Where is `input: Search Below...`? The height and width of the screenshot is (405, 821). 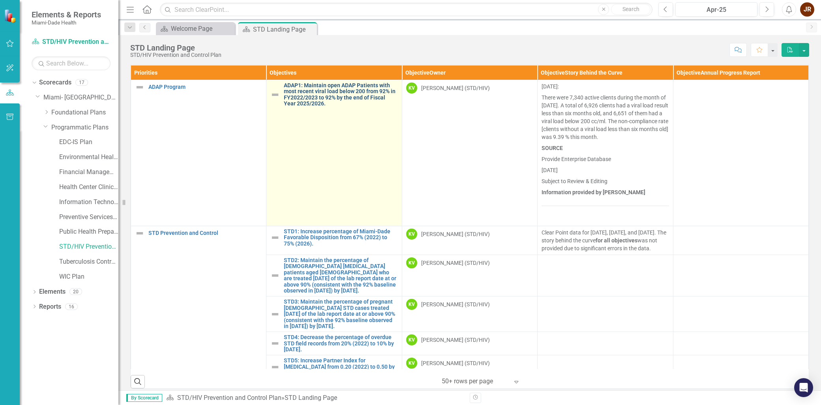
input: Search Below... is located at coordinates (71, 63).